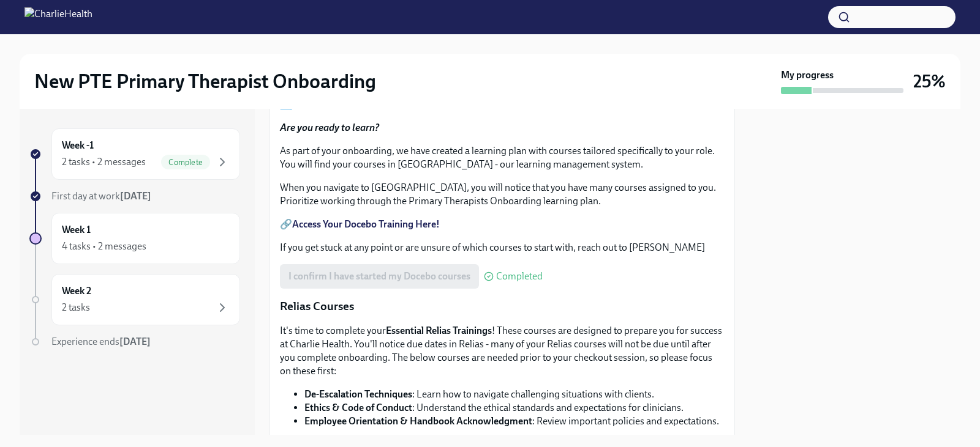  What do you see at coordinates (101, 196) in the screenshot?
I see `span: First day at work` at bounding box center [101, 196].